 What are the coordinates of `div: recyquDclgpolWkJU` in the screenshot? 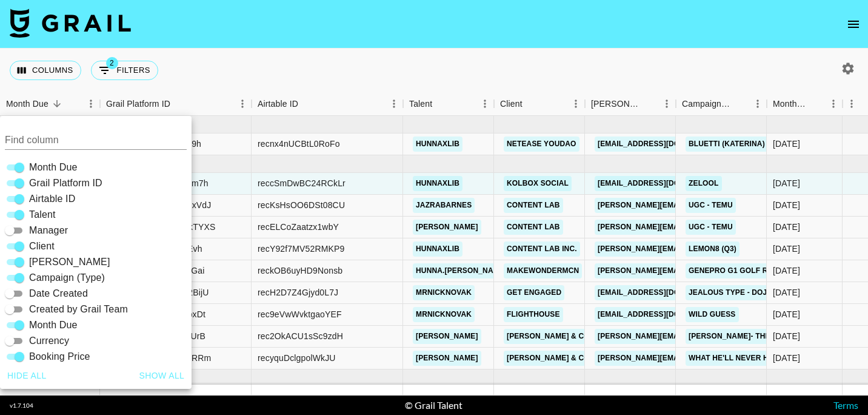 It's located at (296, 358).